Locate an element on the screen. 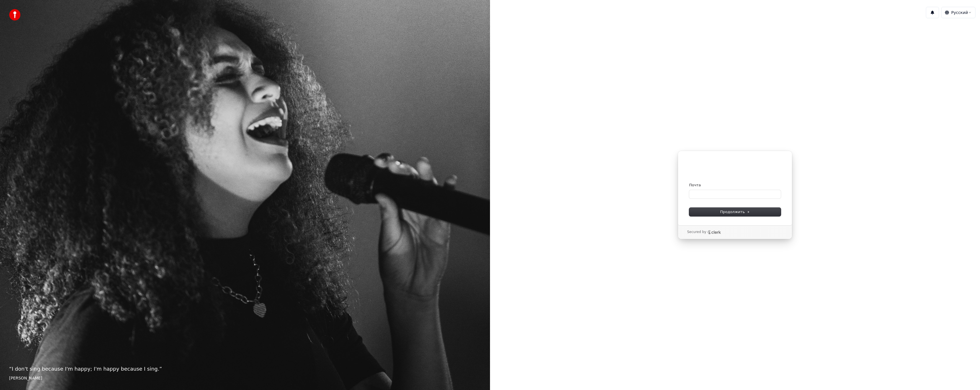  p: “ I don't sing because I'm happy; I'm happy because I sing. ” is located at coordinates (245, 369).